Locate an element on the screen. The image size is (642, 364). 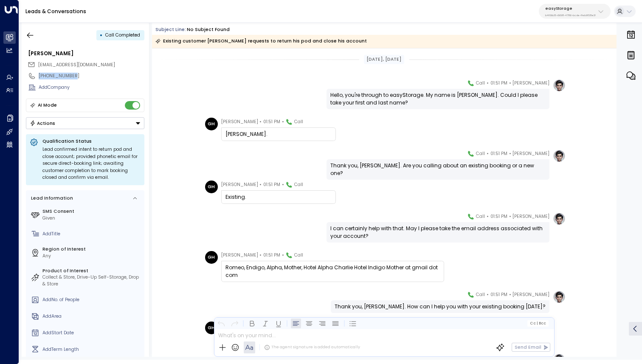
button: Actions is located at coordinates (85, 123).